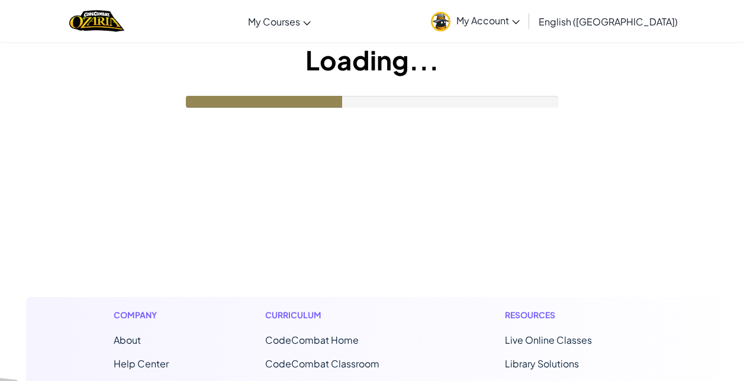 The width and height of the screenshot is (744, 381). What do you see at coordinates (337, 315) in the screenshot?
I see `h1: Curriculum` at bounding box center [337, 315].